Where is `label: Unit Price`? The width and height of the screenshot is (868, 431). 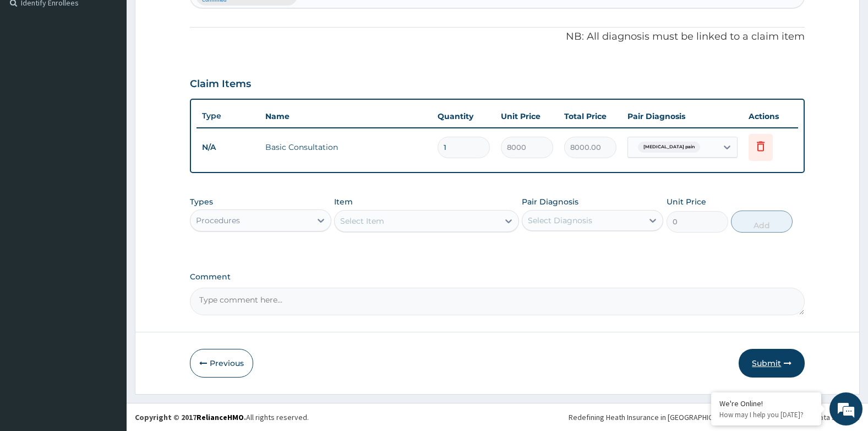 label: Unit Price is located at coordinates (686, 202).